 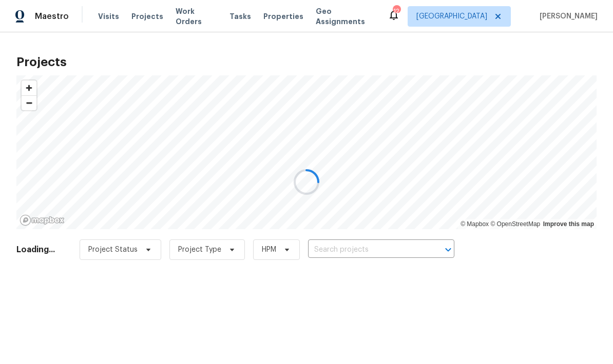 I want to click on button: Zoom out, so click(x=29, y=102).